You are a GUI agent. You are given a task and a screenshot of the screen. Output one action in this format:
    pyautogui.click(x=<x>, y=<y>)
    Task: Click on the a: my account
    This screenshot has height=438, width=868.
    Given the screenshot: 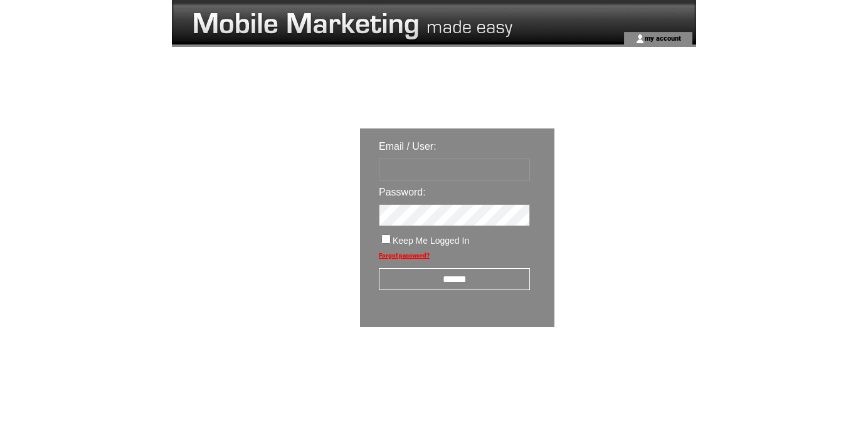 What is the action you would take?
    pyautogui.click(x=663, y=37)
    